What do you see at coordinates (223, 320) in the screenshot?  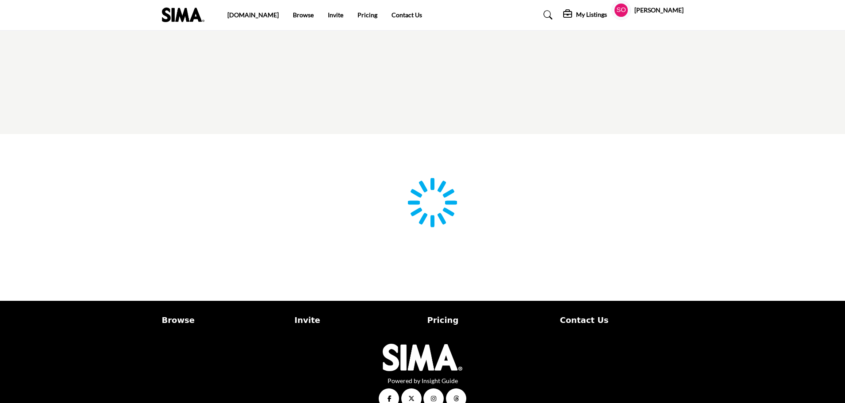 I see `p: Browse` at bounding box center [223, 320].